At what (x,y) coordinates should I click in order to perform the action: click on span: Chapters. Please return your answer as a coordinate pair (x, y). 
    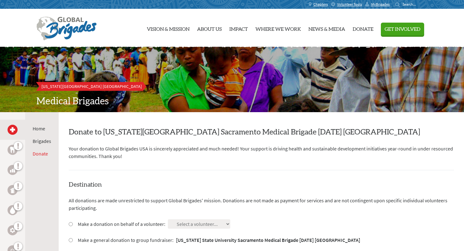
    Looking at the image, I should click on (321, 4).